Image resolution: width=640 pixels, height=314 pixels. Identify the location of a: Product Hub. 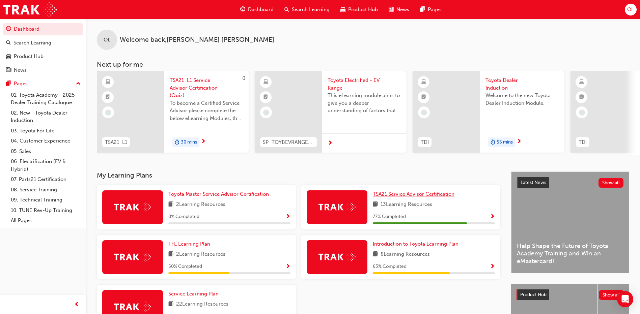
(43, 56).